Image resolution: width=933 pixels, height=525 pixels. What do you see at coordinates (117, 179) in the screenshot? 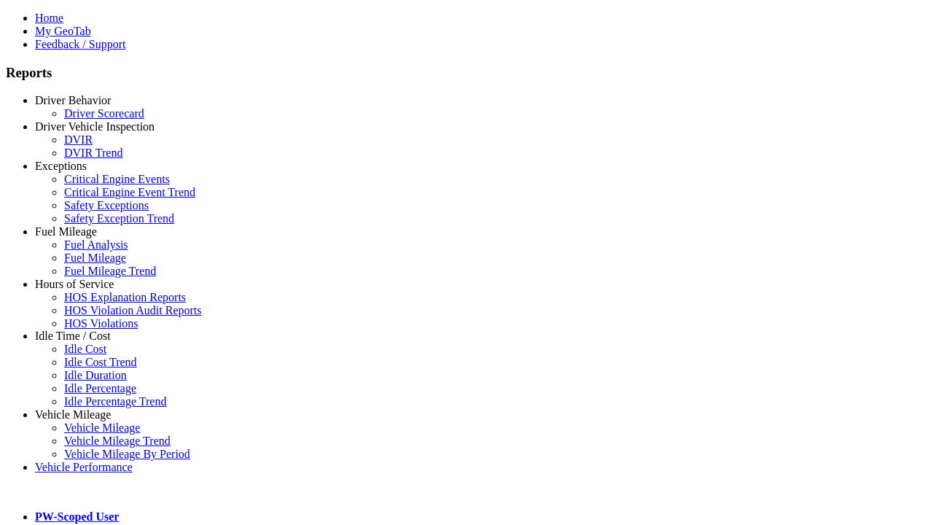
I see `a: Critical Engine Events` at bounding box center [117, 179].